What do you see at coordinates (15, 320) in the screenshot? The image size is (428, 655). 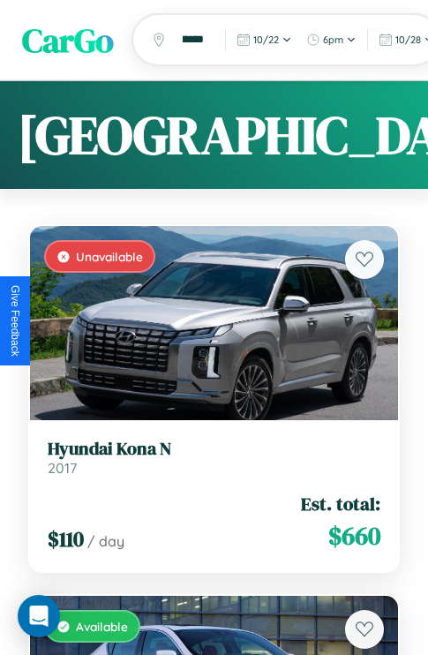 I see `div: Give Feedback` at bounding box center [15, 320].